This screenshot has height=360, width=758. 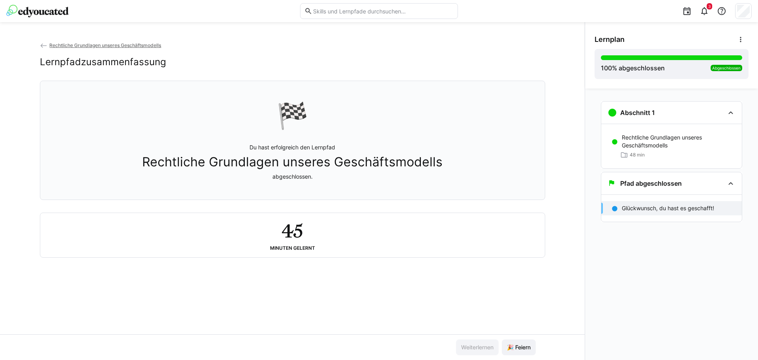 What do you see at coordinates (679, 141) in the screenshot?
I see `p: Rechtliche Grundlagen unseres Geschäftsmodells` at bounding box center [679, 141].